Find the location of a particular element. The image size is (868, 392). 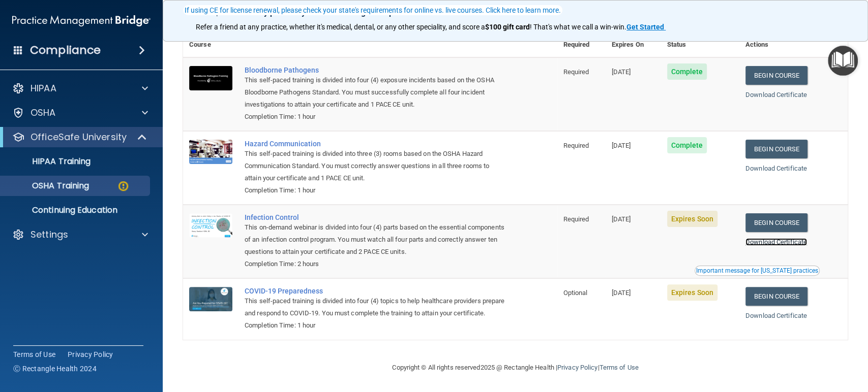

p: OSHA Training is located at coordinates (48, 186).